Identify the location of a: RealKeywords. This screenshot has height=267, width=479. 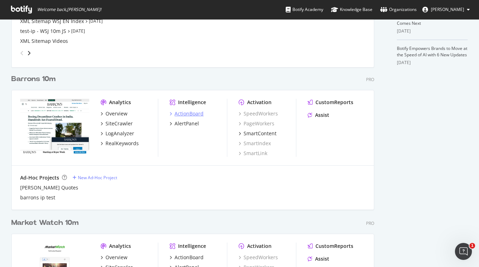
(120, 143).